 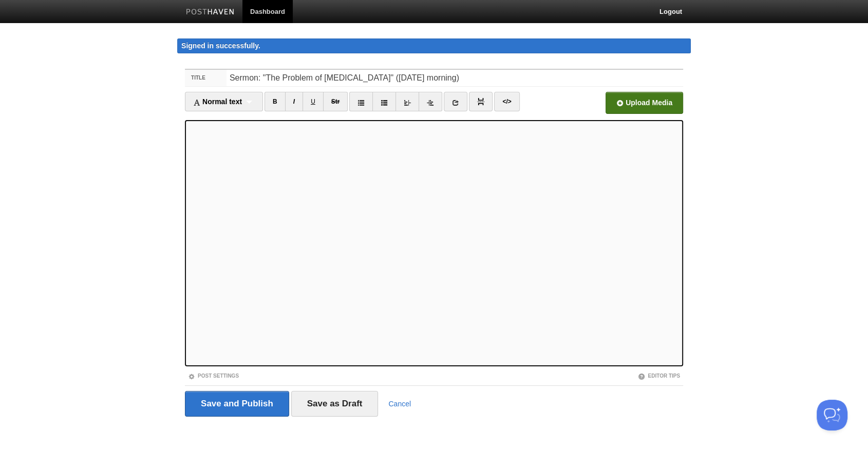 What do you see at coordinates (217, 102) in the screenshot?
I see `span: Normal text` at bounding box center [217, 102].